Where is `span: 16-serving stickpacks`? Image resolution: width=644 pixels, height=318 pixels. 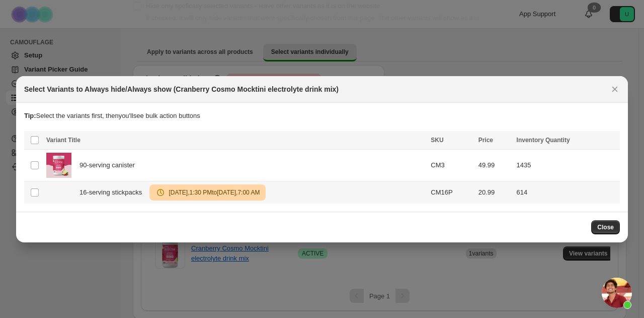 span: 16-serving stickpacks is located at coordinates (113, 192).